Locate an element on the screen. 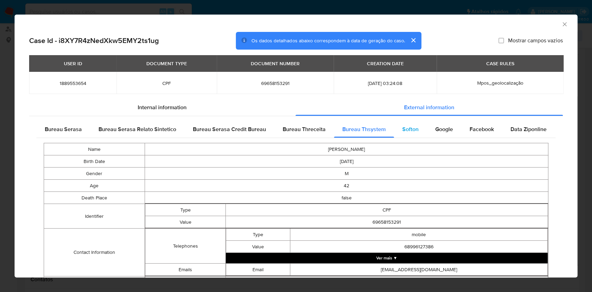 The width and height of the screenshot is (592, 292). td: Status is located at coordinates (185, 282).